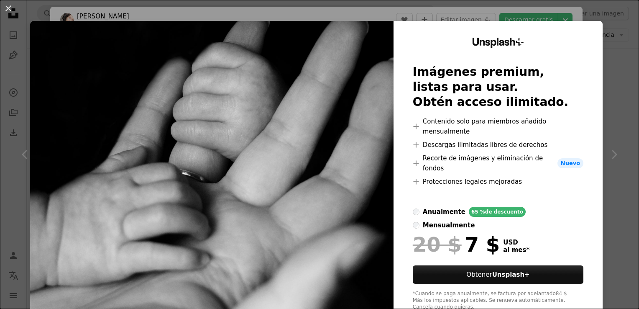  I want to click on li: Descargas ilimitadas libres de derechos, so click(498, 145).